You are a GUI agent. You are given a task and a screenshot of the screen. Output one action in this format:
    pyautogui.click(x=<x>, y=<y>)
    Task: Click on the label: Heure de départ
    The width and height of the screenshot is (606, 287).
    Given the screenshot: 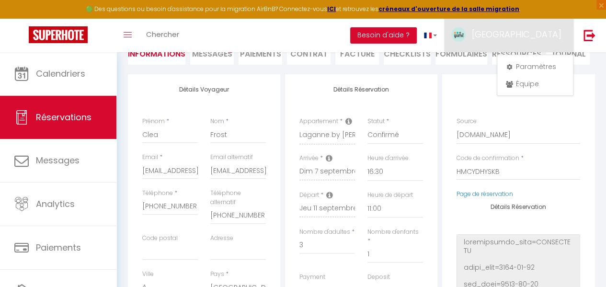 What is the action you would take?
    pyautogui.click(x=390, y=195)
    